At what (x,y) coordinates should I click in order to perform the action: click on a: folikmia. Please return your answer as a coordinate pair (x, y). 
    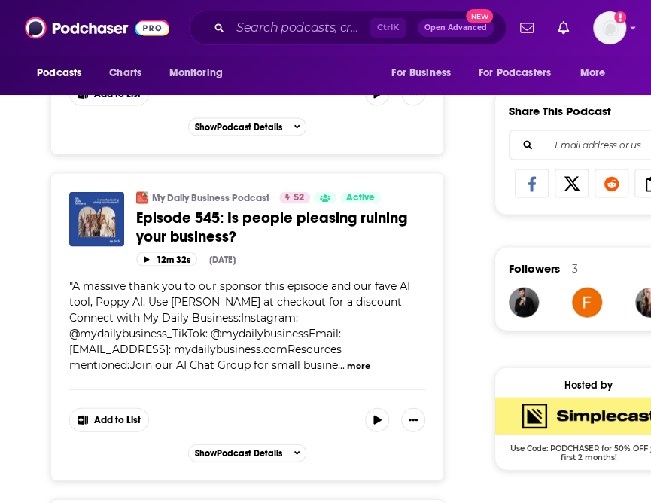
    Looking at the image, I should click on (587, 302).